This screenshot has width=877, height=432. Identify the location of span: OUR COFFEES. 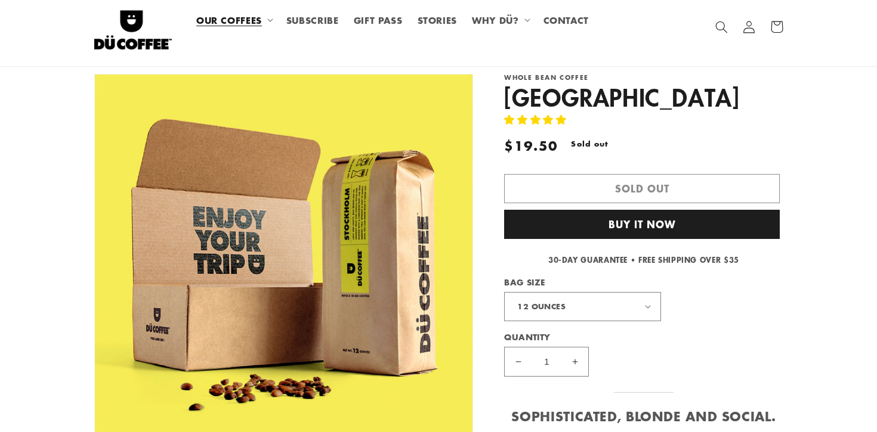
(229, 20).